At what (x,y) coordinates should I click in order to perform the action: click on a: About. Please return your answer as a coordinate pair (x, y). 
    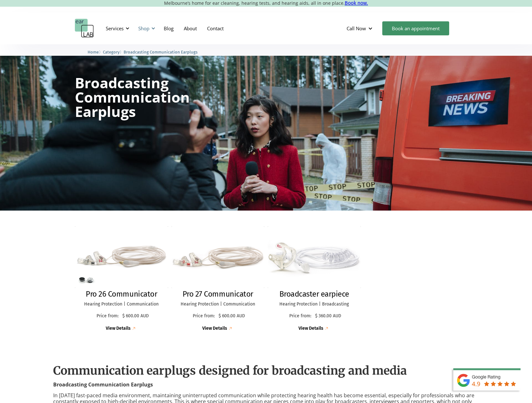
    Looking at the image, I should click on (190, 29).